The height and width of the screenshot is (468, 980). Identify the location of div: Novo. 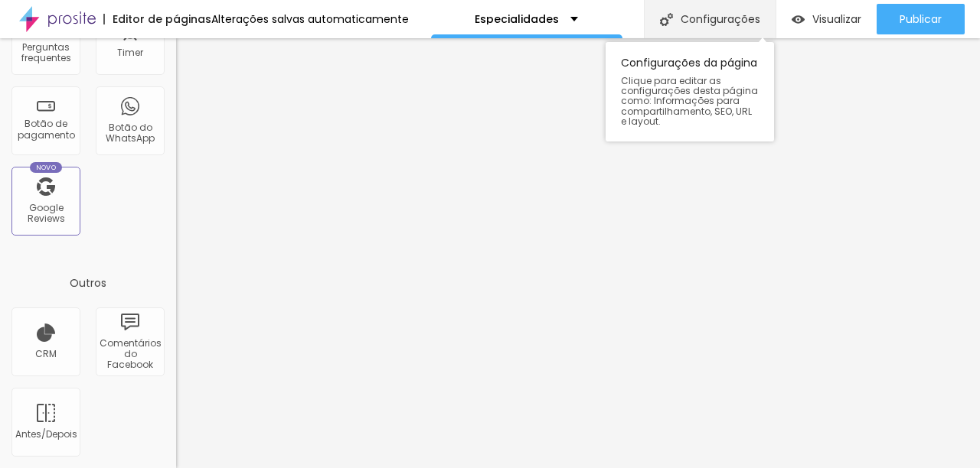
(46, 167).